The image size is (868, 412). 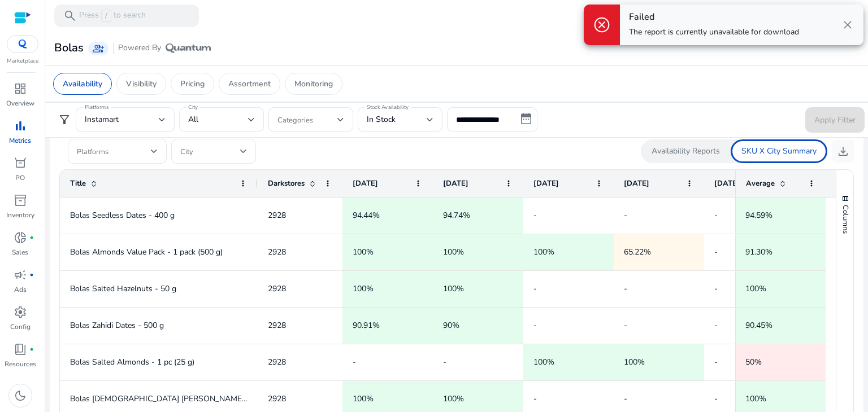 What do you see at coordinates (70, 16) in the screenshot?
I see `span: search` at bounding box center [70, 16].